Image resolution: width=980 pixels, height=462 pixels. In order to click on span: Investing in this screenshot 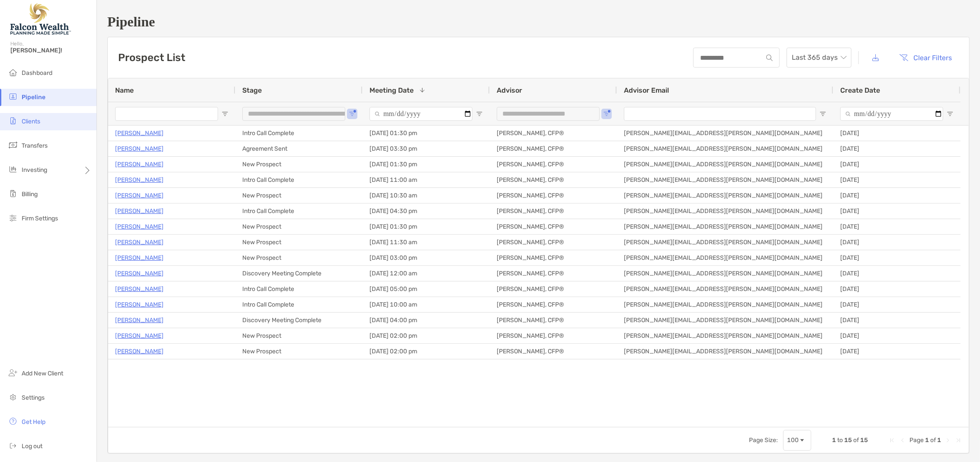, I will do `click(34, 170)`.